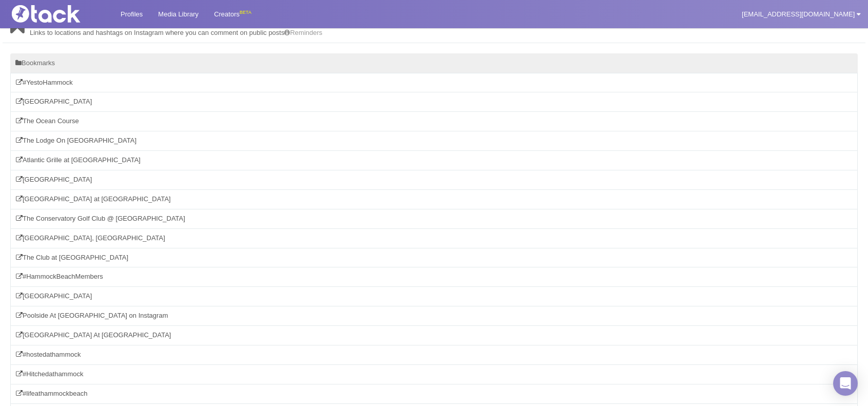  I want to click on div: #YestoHammock, so click(434, 82).